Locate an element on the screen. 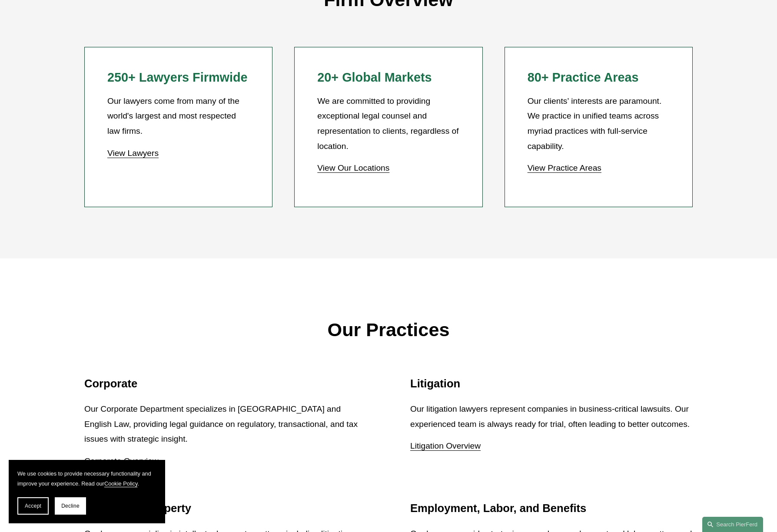 This screenshot has width=777, height=532. h2: 250+ Lawyers Firmwide is located at coordinates (178, 77).